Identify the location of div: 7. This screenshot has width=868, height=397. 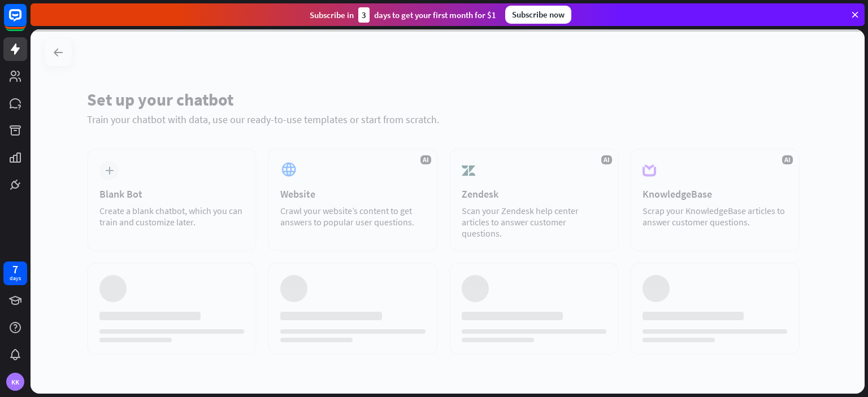
(15, 270).